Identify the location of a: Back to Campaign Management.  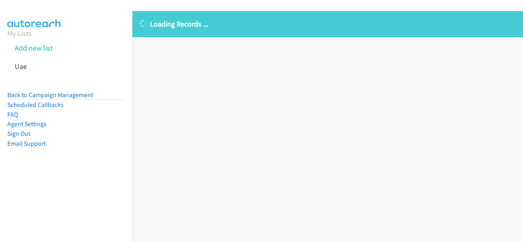
(50, 95).